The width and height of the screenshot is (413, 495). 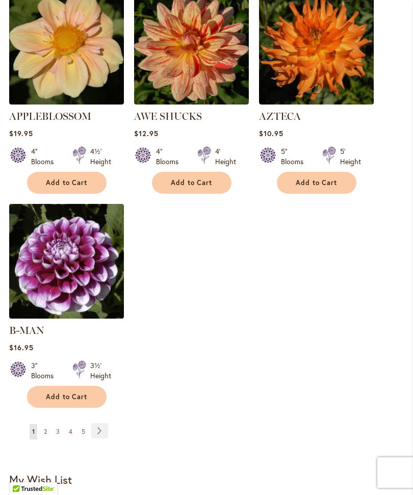 What do you see at coordinates (70, 431) in the screenshot?
I see `a: 4` at bounding box center [70, 431].